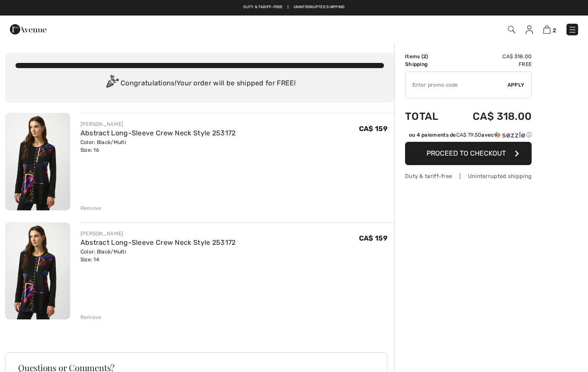  Describe the element at coordinates (469, 135) in the screenshot. I see `span: CA$ 79.50` at that location.